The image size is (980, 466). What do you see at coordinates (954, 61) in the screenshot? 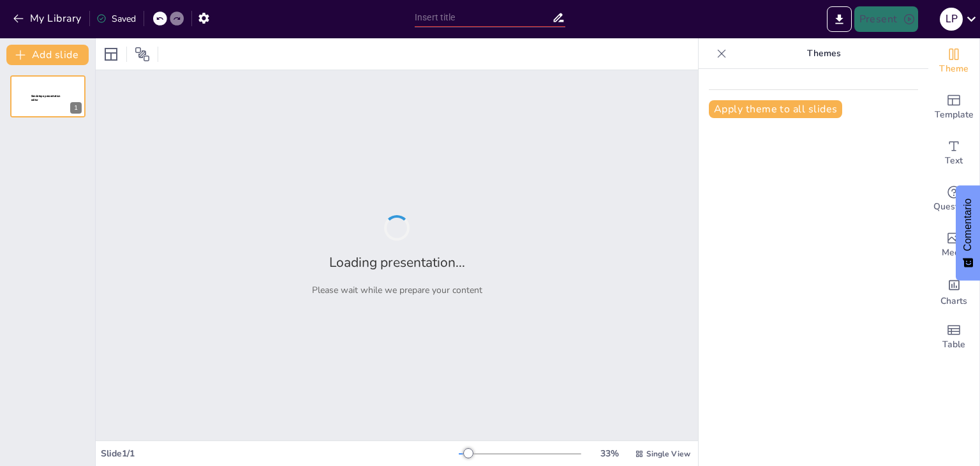
I see `div: Change the overall theme` at bounding box center [954, 61].